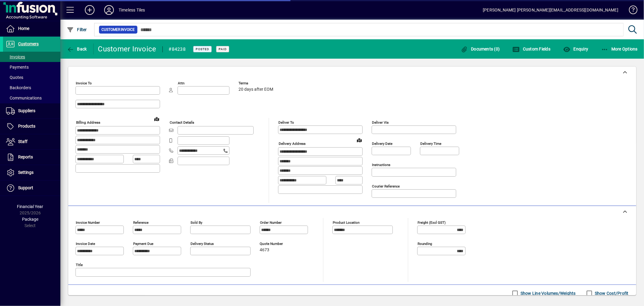 The image size is (644, 306). I want to click on mat-label: Rounding, so click(425, 244).